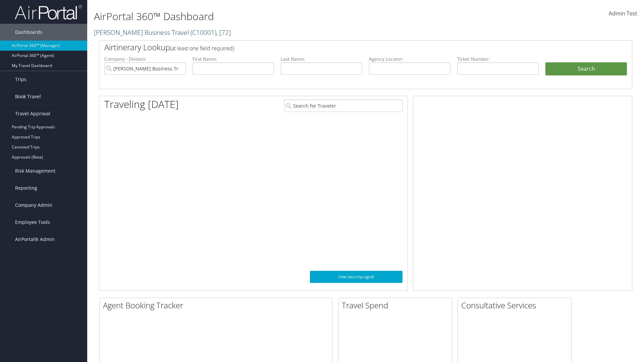 Image resolution: width=644 pixels, height=362 pixels. Describe the element at coordinates (35, 240) in the screenshot. I see `span: AirPortal® Admin` at that location.